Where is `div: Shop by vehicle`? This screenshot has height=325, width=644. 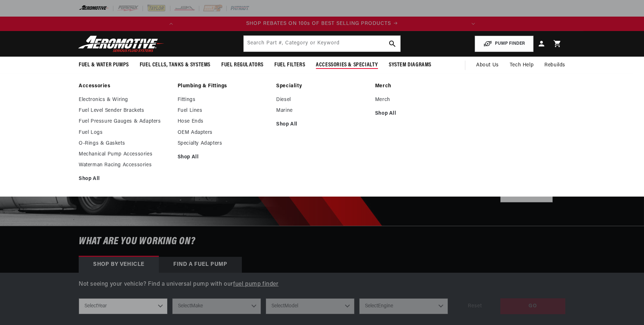
div: Shop by vehicle is located at coordinates (119, 265).